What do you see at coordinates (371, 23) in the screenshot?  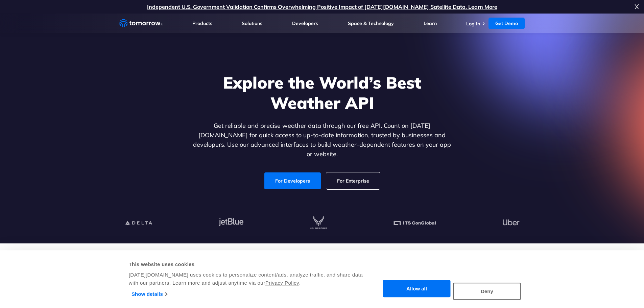 I see `a: Space & Technology` at bounding box center [371, 23].